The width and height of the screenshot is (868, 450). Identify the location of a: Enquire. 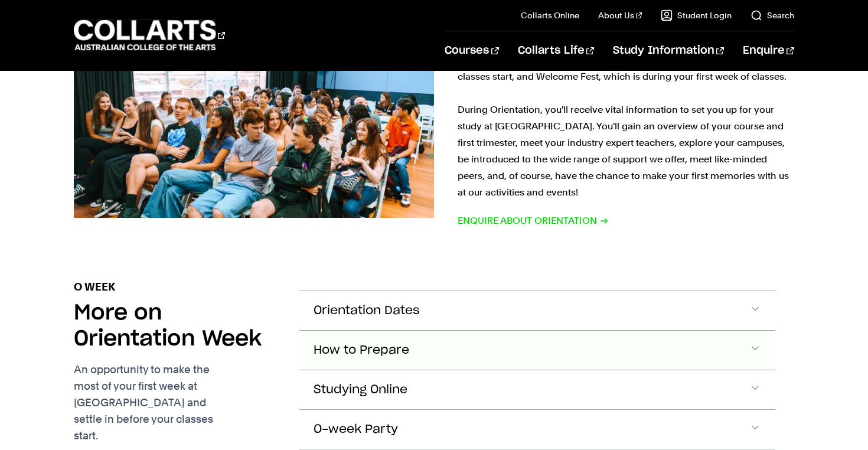
(768, 50).